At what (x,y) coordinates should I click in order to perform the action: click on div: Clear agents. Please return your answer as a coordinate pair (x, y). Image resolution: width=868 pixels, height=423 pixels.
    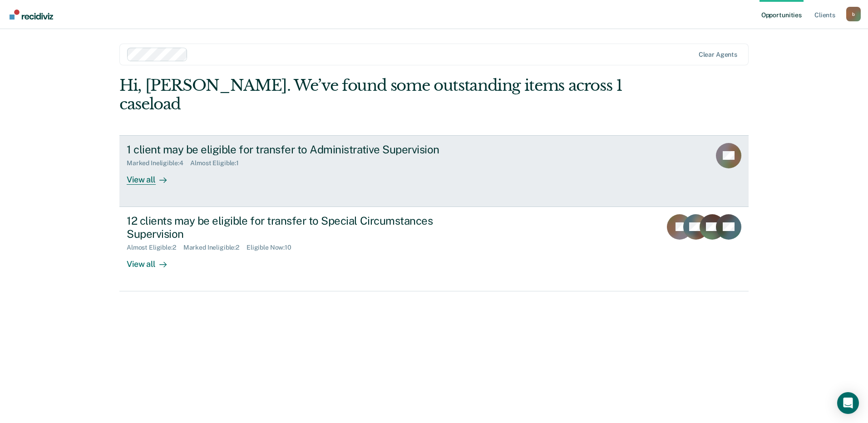
    Looking at the image, I should click on (717, 55).